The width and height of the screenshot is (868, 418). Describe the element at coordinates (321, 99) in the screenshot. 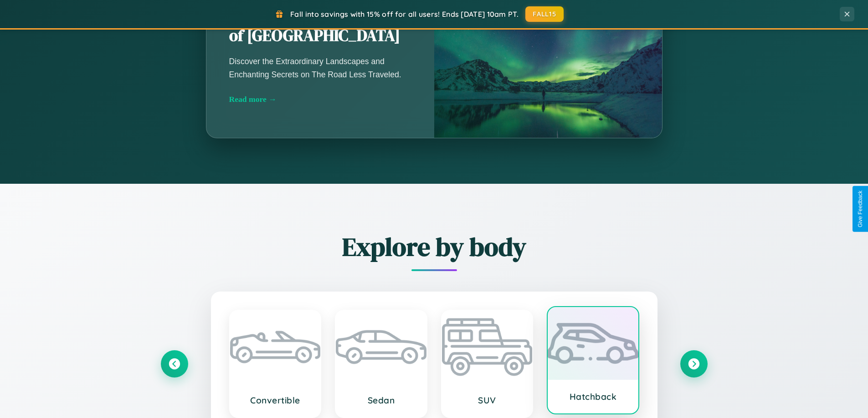

I see `div: Read more →` at that location.